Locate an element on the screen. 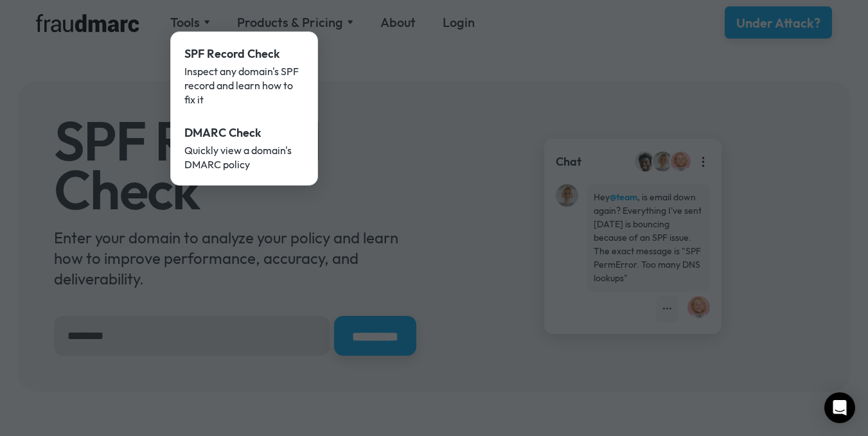 The height and width of the screenshot is (436, 868). div: Inspect any domain's SPF record and learn how to fix it is located at coordinates (244, 85).